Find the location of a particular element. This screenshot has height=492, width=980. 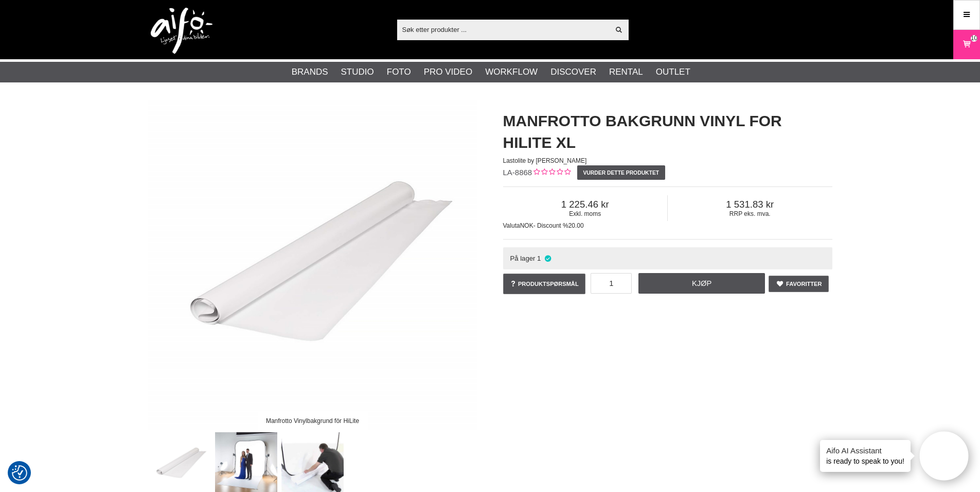

h4: Aifo AI Assistant is located at coordinates (865, 450).